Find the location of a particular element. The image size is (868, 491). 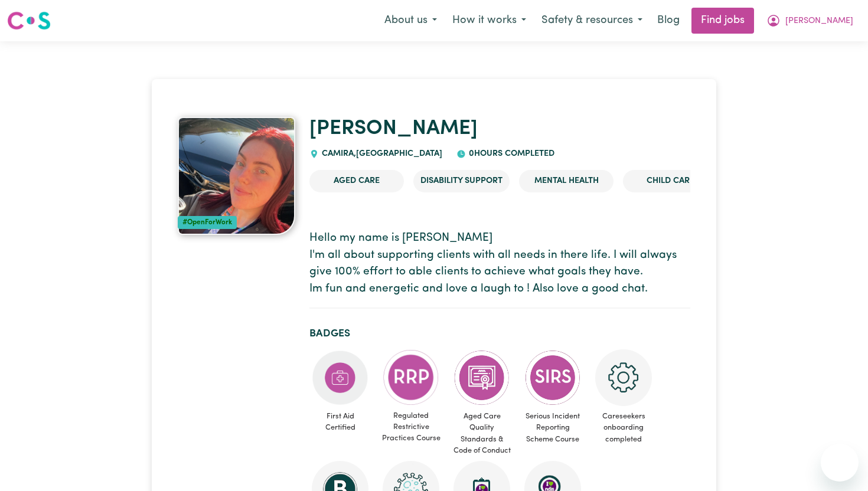

li: Mental Health is located at coordinates (566, 181).